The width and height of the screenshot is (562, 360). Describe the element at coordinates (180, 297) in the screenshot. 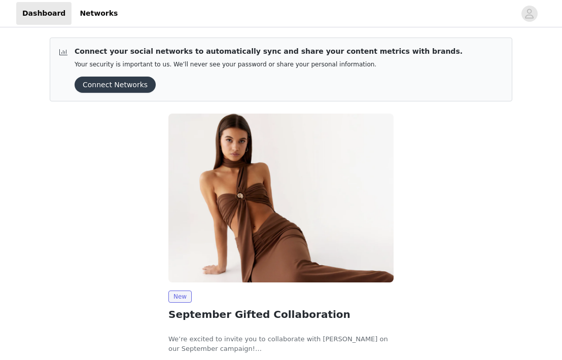

I see `span: New` at that location.